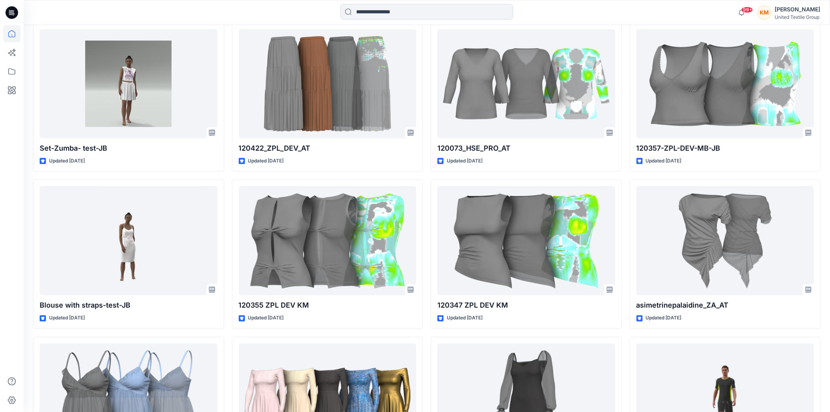 The image size is (830, 412). I want to click on a: 120073_HSE_PRO_AT, so click(526, 84).